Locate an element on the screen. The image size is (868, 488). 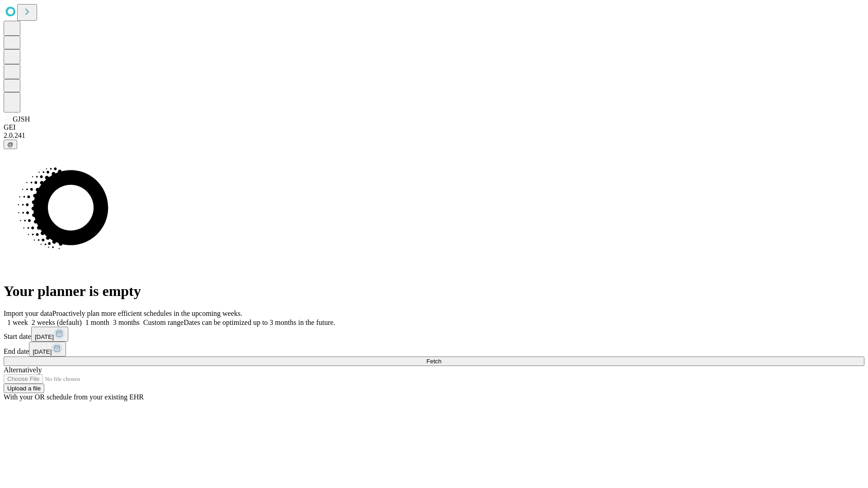
span: Fetch is located at coordinates (434, 361).